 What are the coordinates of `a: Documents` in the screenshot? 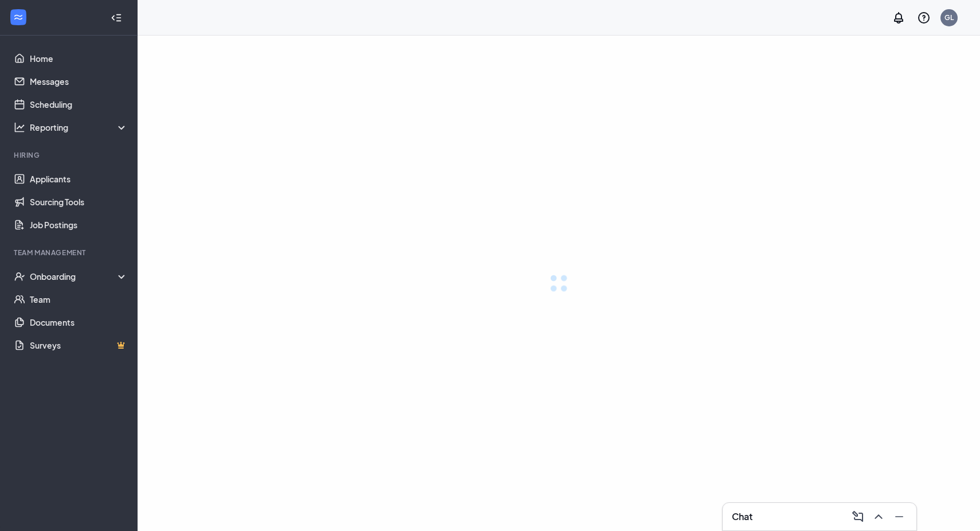 It's located at (78, 322).